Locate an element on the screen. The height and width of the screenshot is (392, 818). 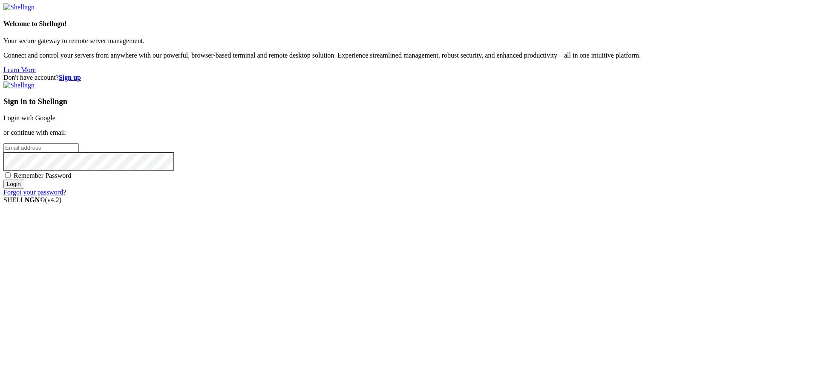
span: Remember Password is located at coordinates (43, 175).